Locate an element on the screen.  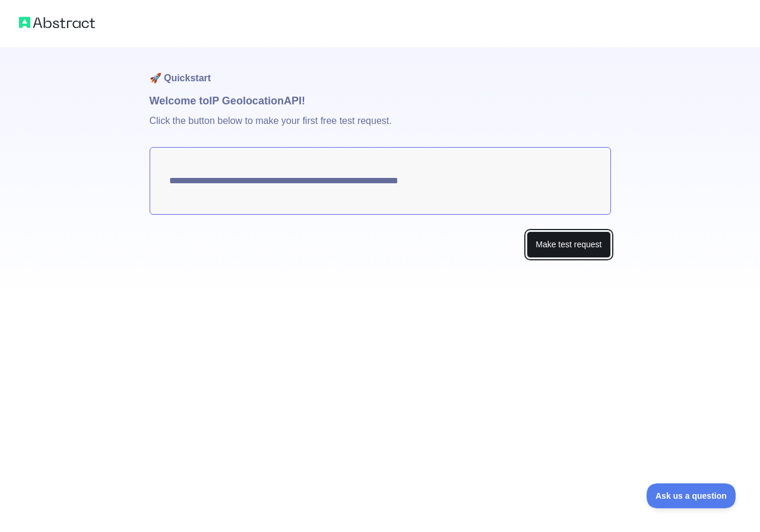
h1: 🚀 Quickstart is located at coordinates (380, 70).